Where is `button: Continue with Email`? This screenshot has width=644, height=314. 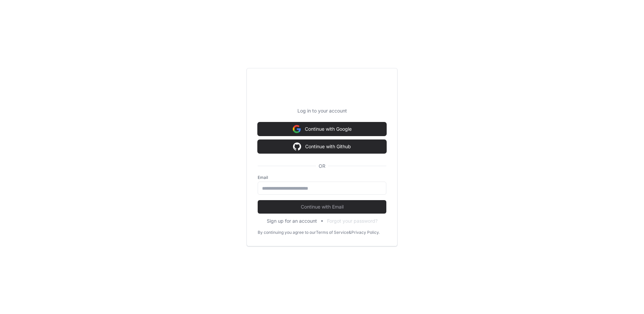 button: Continue with Email is located at coordinates (322, 207).